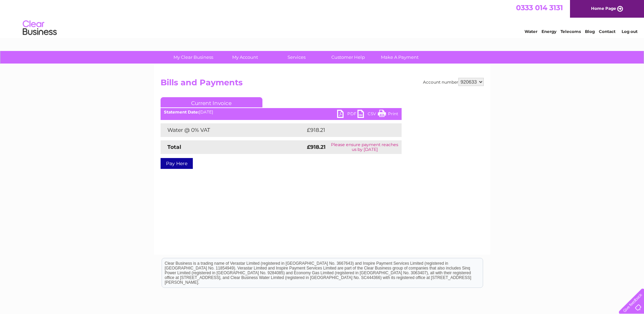 The height and width of the screenshot is (314, 644). What do you see at coordinates (193, 57) in the screenshot?
I see `a: My Clear Business` at bounding box center [193, 57].